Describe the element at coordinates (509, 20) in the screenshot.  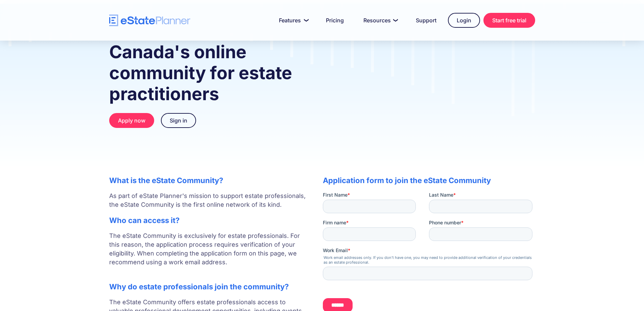
I see `a: Start free trial` at that location.